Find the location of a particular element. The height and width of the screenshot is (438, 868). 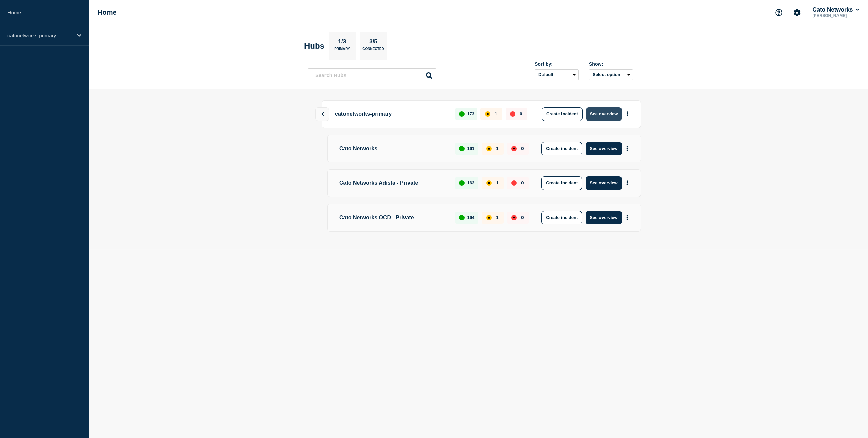

p: Cato Networks OCD - Private is located at coordinates (392, 218).